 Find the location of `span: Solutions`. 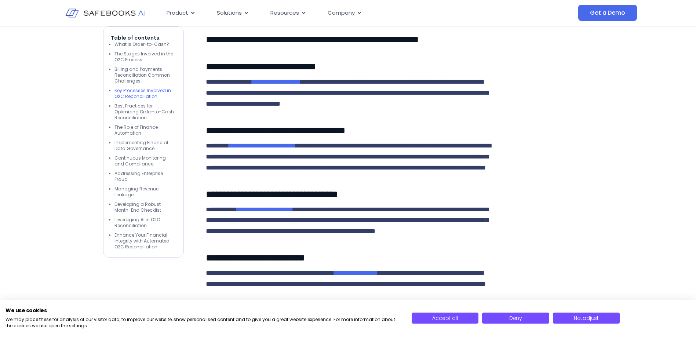

span: Solutions is located at coordinates (229, 13).